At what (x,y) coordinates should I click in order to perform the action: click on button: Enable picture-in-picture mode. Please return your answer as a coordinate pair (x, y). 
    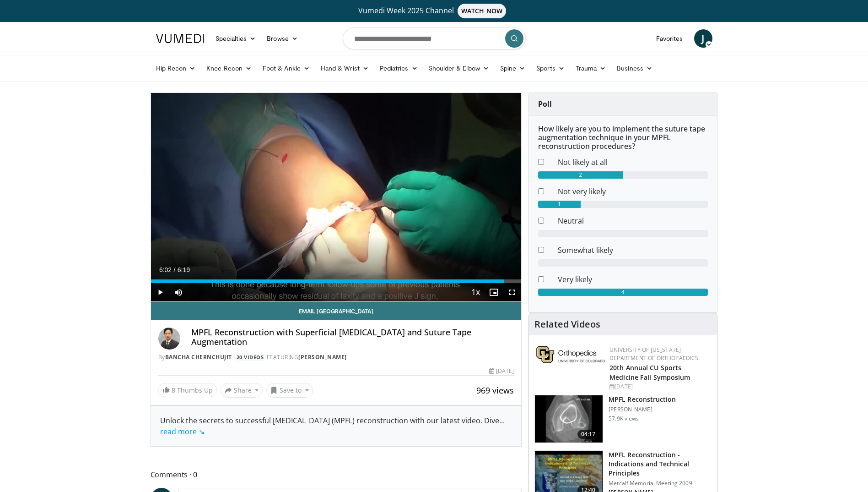
    Looking at the image, I should click on (494, 292).